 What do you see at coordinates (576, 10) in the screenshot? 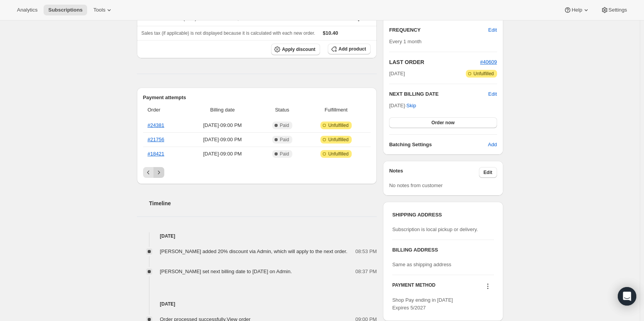
I see `button: Help` at bounding box center [576, 10].